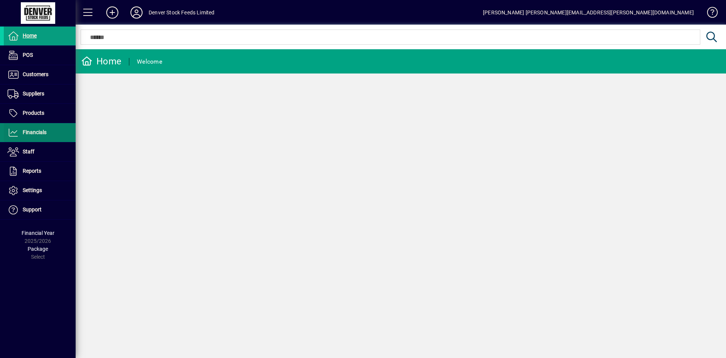  What do you see at coordinates (32, 209) in the screenshot?
I see `span: Support` at bounding box center [32, 209].